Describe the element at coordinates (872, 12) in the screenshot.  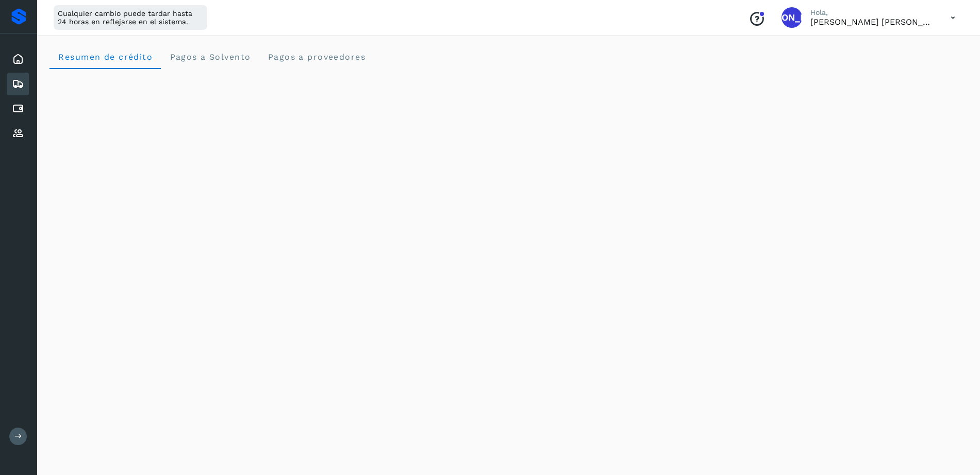
I see `p: Hola,` at that location.